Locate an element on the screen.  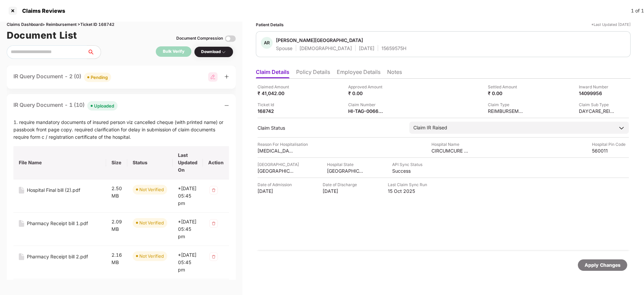
div: 15659575H is located at coordinates (394, 48).